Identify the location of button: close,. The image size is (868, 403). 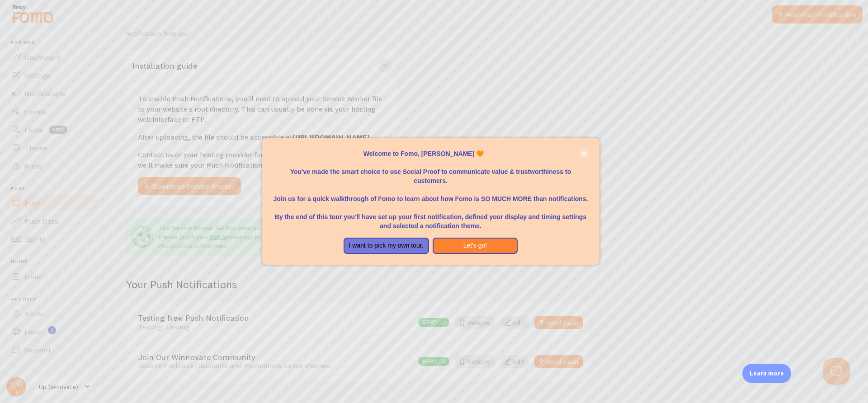
(584, 154).